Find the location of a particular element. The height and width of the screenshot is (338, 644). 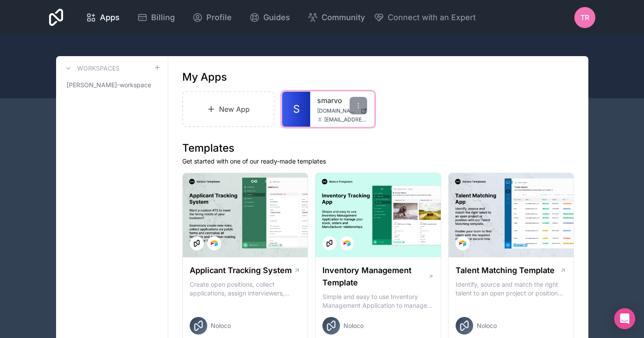

span: S is located at coordinates (296, 109).